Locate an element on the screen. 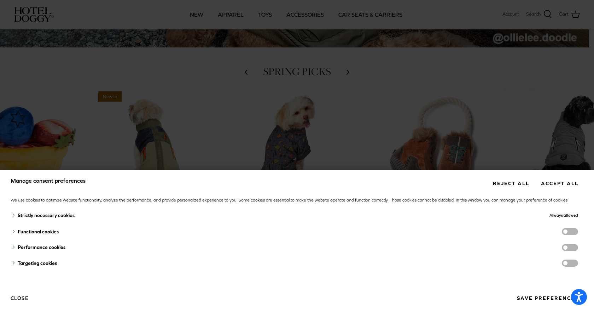 This screenshot has width=594, height=312. span: Always allowed is located at coordinates (564, 215).